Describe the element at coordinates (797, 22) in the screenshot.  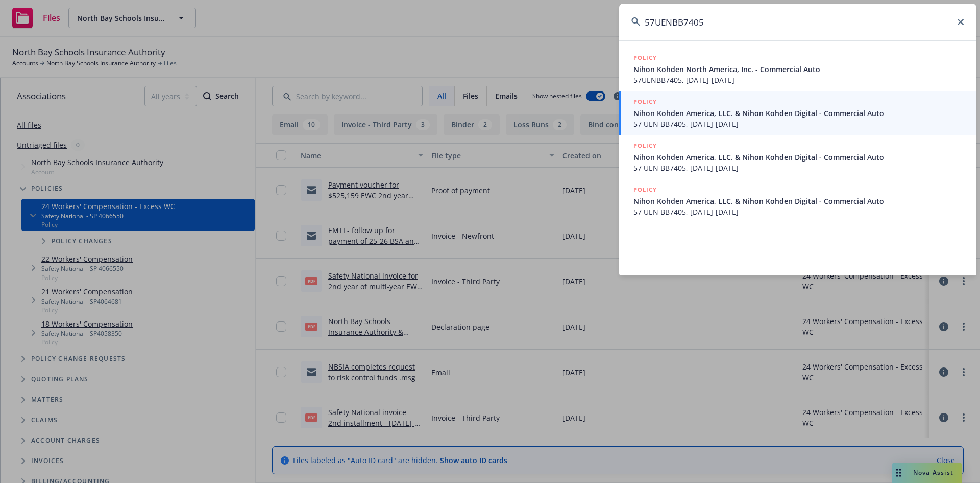
I see `input: Search...` at that location.